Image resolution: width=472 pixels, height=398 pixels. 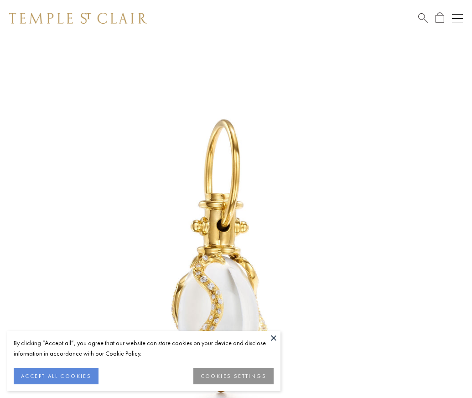 What do you see at coordinates (457, 18) in the screenshot?
I see `button: Open navigation` at bounding box center [457, 18].